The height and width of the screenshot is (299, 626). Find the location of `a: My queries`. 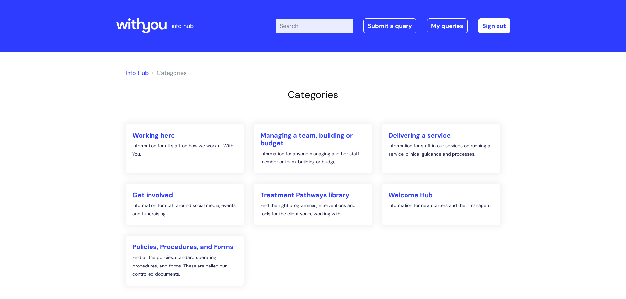

a: My queries is located at coordinates (447, 26).